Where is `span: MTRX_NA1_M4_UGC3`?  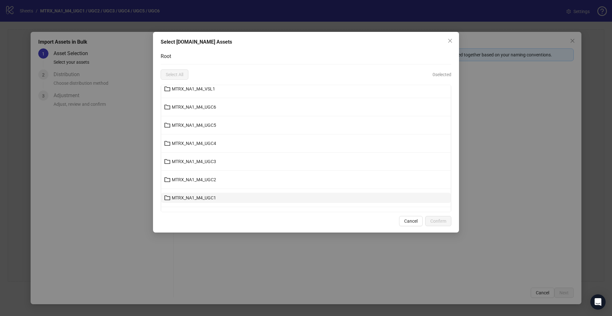
span: MTRX_NA1_M4_UGC3 is located at coordinates (194, 162).